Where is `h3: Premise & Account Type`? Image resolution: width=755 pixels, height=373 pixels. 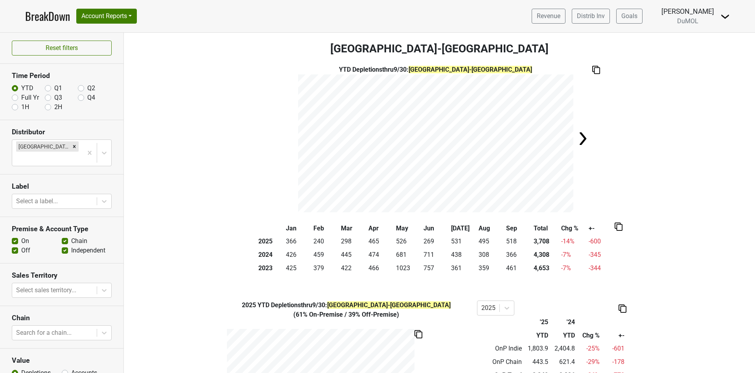
h3: Premise & Account Type is located at coordinates (62, 229).